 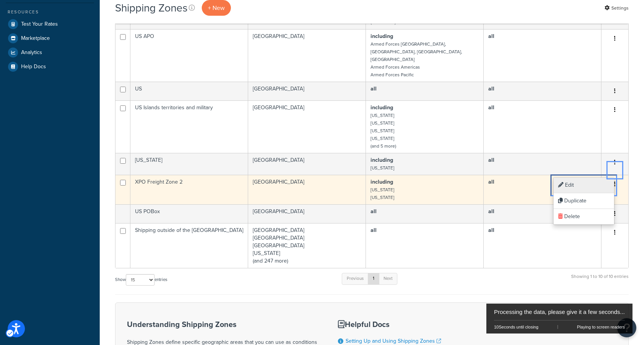 I want to click on small: (and 5 more), so click(x=383, y=146).